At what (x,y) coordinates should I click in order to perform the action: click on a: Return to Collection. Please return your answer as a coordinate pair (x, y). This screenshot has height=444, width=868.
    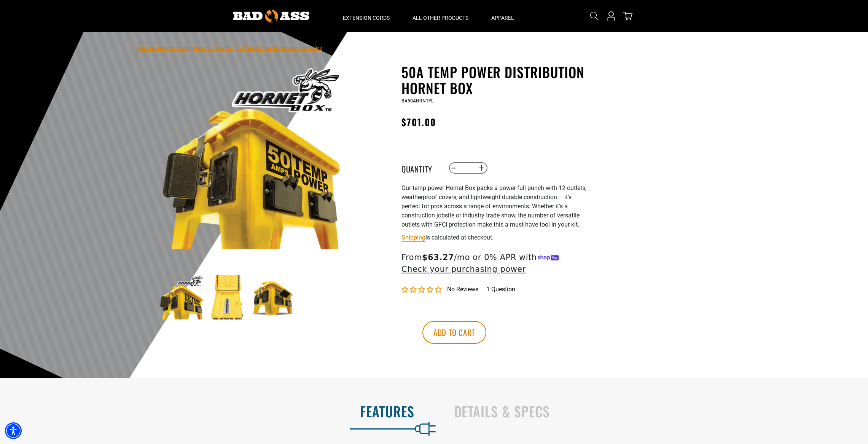
    Looking at the image, I should click on (213, 48).